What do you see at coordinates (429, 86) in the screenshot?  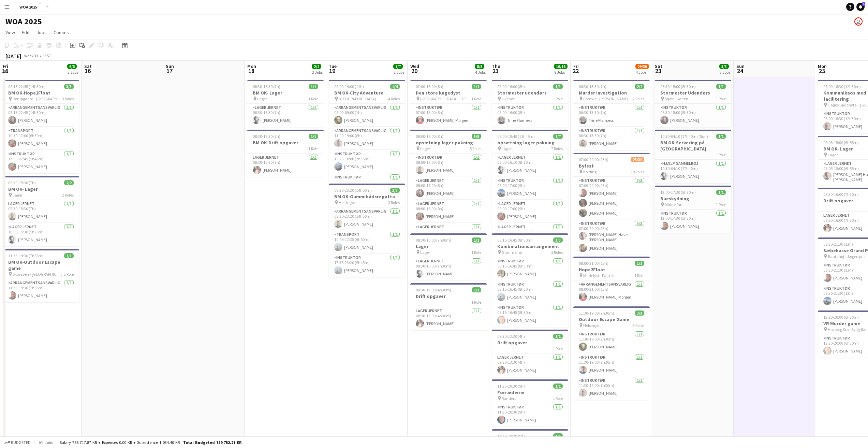 I see `span: 07:00-15:00 (8h)` at bounding box center [429, 86].